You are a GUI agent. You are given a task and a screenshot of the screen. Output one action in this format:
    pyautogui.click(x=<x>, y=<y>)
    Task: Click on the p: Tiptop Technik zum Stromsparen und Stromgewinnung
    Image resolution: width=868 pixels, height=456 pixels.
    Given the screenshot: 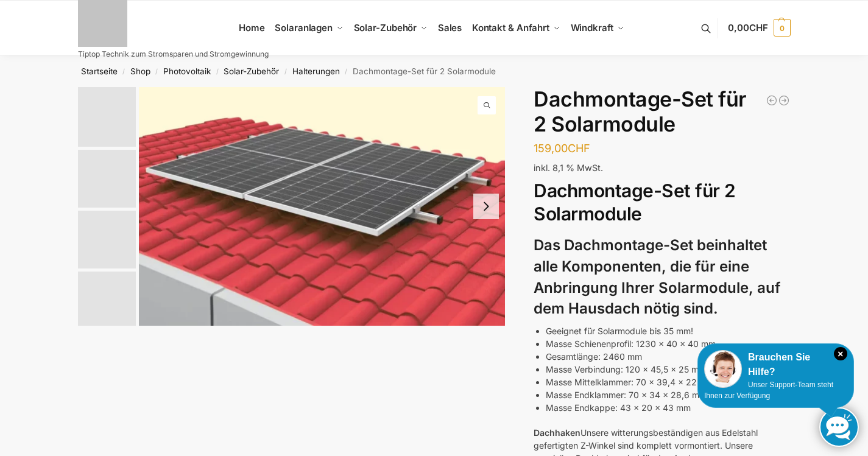 What is the action you would take?
    pyautogui.click(x=173, y=55)
    